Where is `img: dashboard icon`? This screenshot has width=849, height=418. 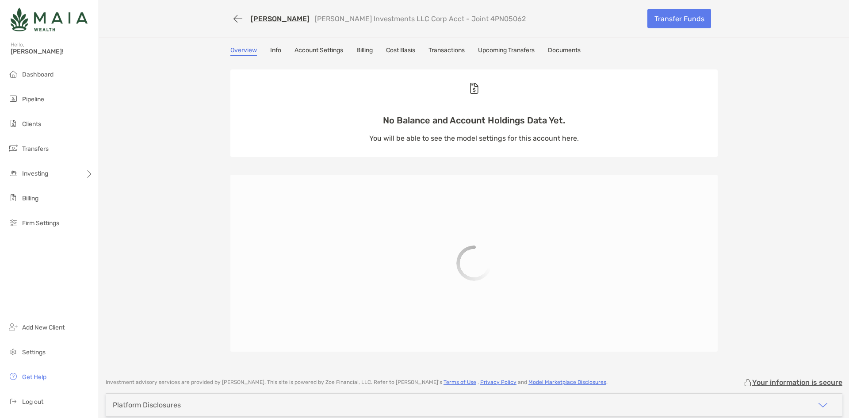 img: dashboard icon is located at coordinates (13, 74).